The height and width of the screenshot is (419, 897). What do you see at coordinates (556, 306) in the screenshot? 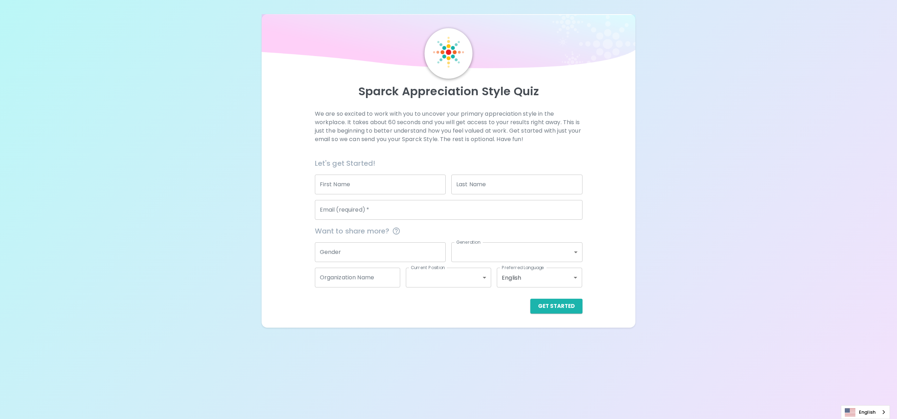
I see `button: Get Started` at bounding box center [556, 306].